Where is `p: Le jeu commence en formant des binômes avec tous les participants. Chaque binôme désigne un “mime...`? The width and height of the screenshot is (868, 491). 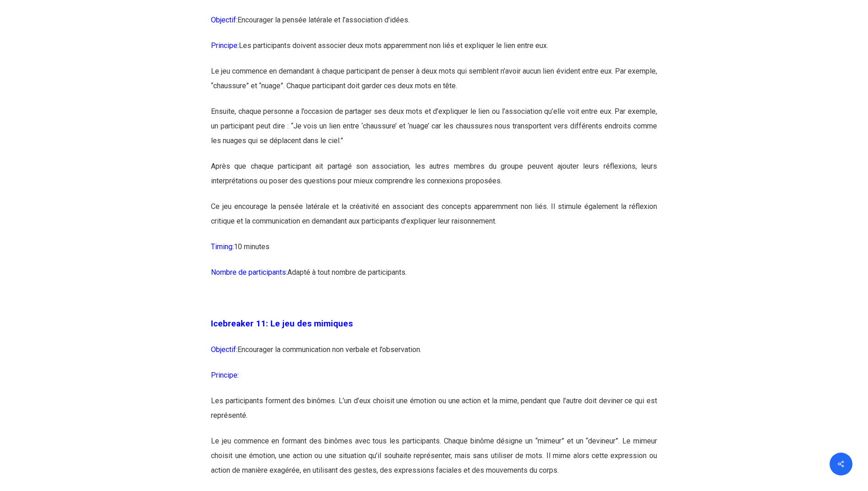
p: Le jeu commence en formant des binômes avec tous les participants. Chaque binôme désigne un “mime... is located at coordinates (434, 462).